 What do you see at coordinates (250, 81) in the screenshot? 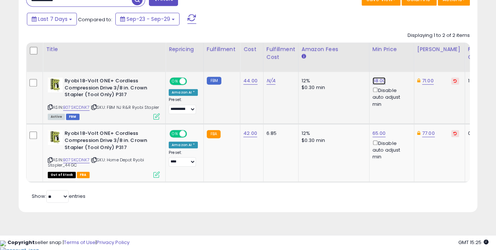
I see `a: 44.00` at bounding box center [250, 81].